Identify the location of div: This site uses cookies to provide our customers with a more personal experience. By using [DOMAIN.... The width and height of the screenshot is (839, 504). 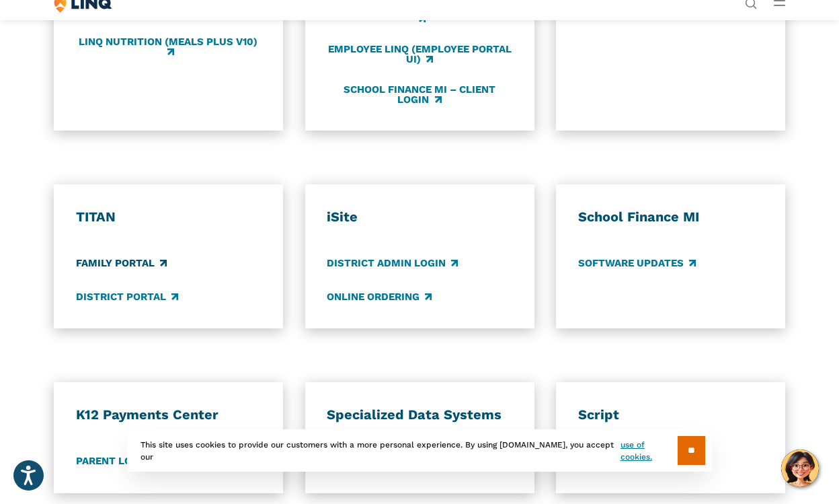
(420, 450).